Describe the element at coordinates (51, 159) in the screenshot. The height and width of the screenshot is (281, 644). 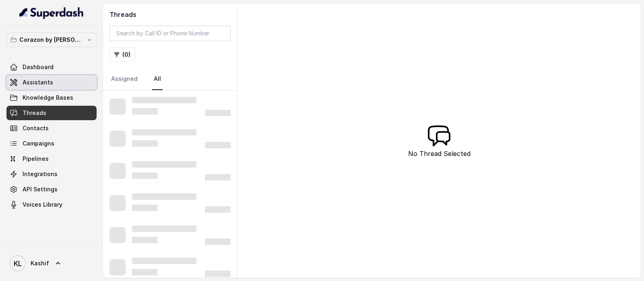
I see `a: Pipelines` at that location.